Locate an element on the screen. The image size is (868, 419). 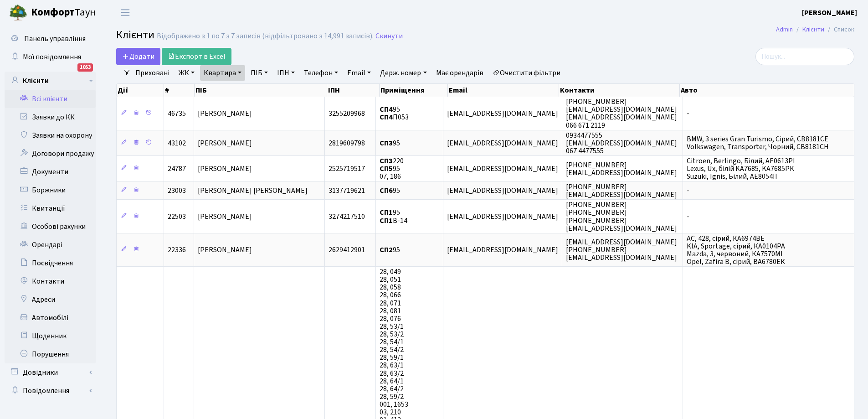
a: Admin is located at coordinates (784, 29).